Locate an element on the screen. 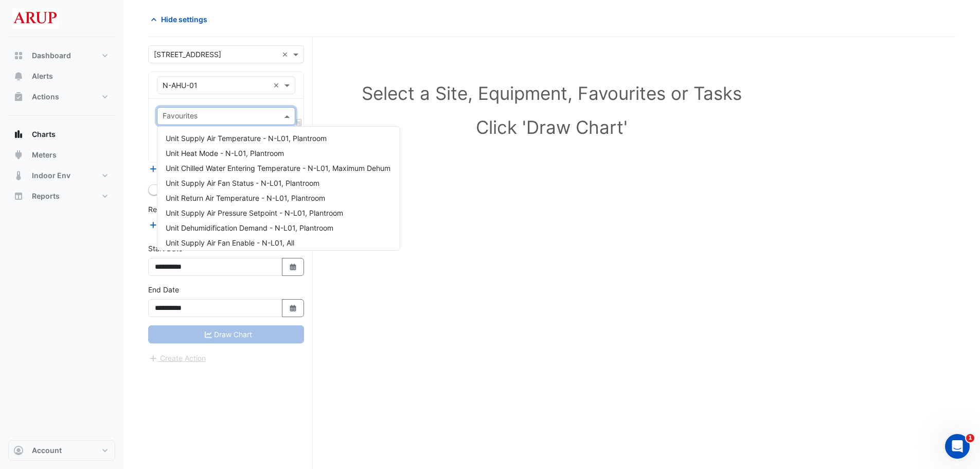 This screenshot has width=980, height=469. button: Reports is located at coordinates (62, 196).